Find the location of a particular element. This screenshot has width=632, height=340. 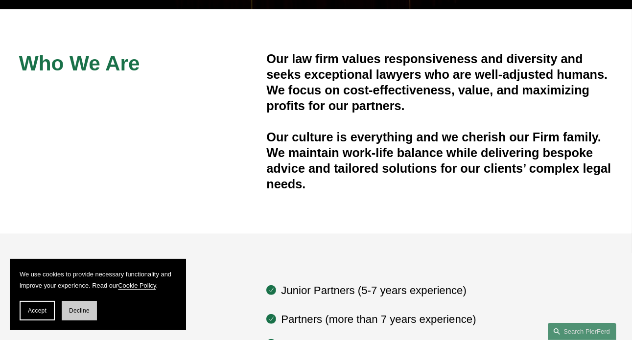

a: Cookie Policy is located at coordinates (137, 285).